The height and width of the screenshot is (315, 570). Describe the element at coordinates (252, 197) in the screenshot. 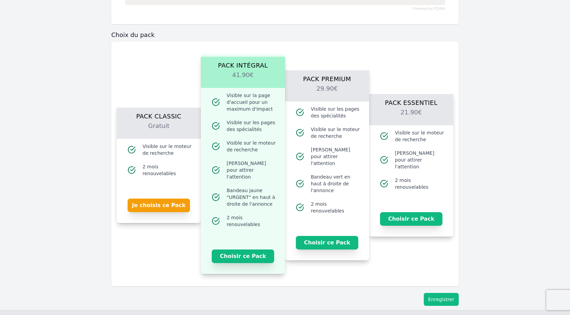

I see `span: Bandeau jaune "URGENT" en haut à droite de l'annonce` at that location.